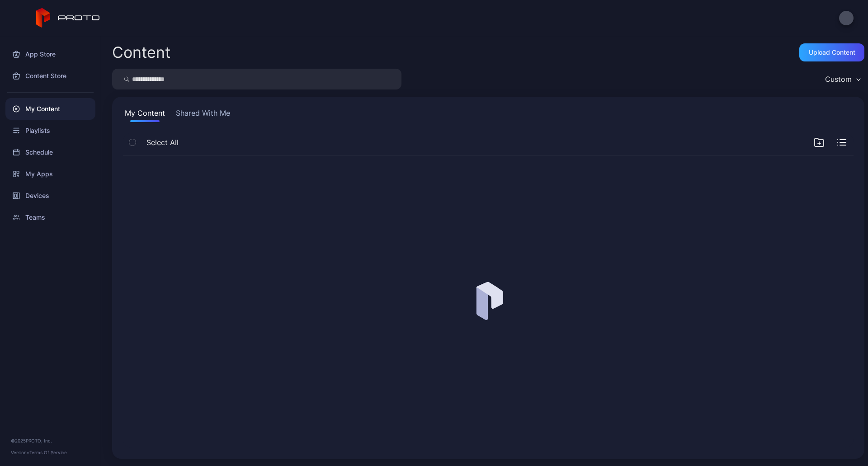 The height and width of the screenshot is (466, 868). I want to click on span: Select All, so click(162, 142).